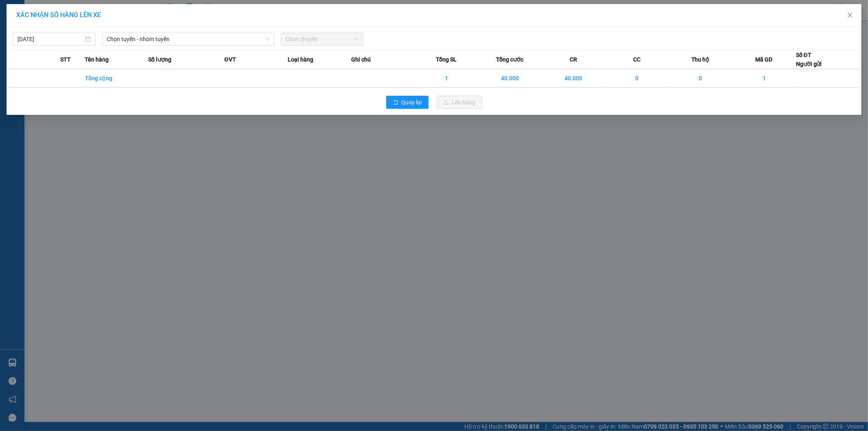 This screenshot has height=431, width=868. What do you see at coordinates (97, 59) in the screenshot?
I see `span: Tên hàng` at bounding box center [97, 59].